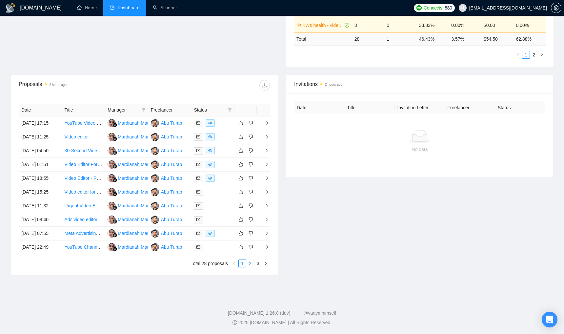 Image resolution: width=564 pixels, height=334 pixels. What do you see at coordinates (115, 178) in the screenshot?
I see `a: Video Editor - Performance Media - Beauty Brand` at bounding box center [115, 178].